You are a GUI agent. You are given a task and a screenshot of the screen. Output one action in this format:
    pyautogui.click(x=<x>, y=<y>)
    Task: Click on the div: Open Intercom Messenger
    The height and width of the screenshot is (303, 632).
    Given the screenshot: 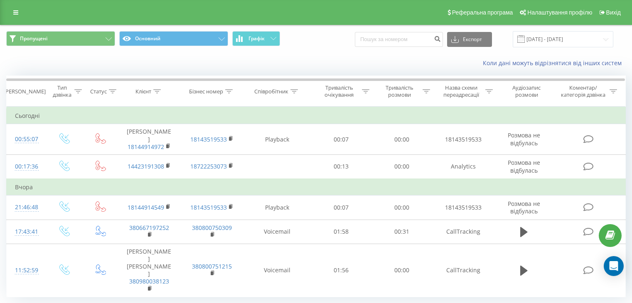 What is the action you would take?
    pyautogui.click(x=613, y=266)
    